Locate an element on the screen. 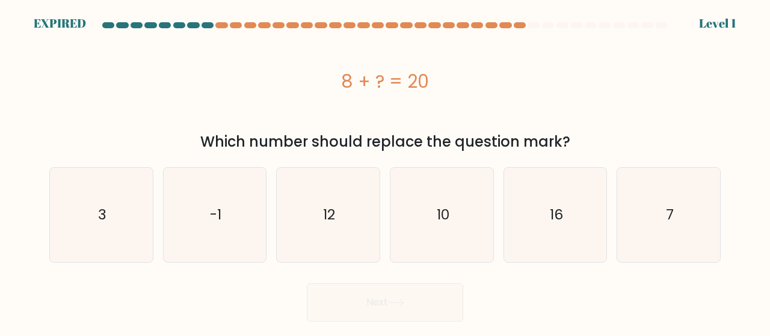  text: 7 is located at coordinates (669, 215).